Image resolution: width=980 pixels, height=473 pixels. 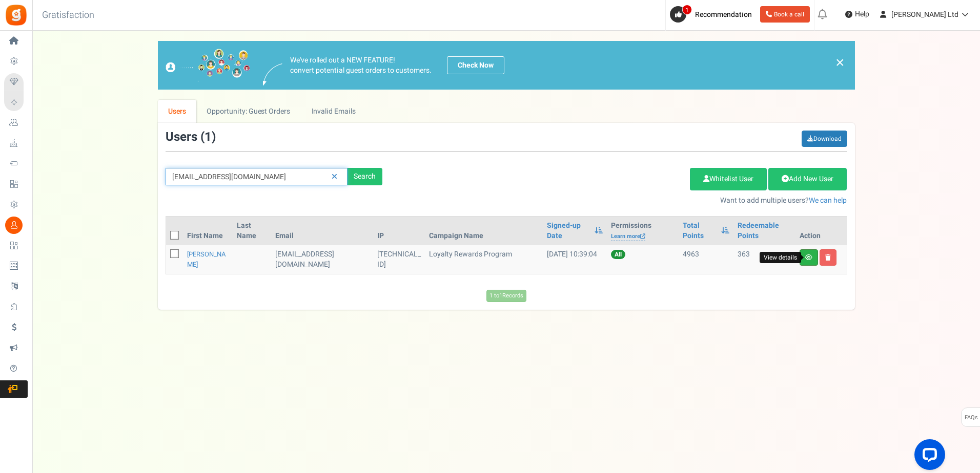 I want to click on a: Help, so click(x=857, y=14).